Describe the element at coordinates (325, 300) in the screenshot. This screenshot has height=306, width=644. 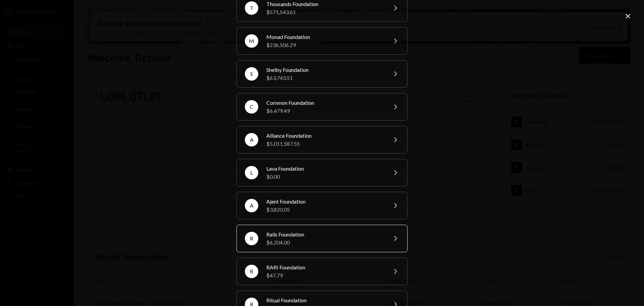
I see `div: Ritual Foundation` at that location.